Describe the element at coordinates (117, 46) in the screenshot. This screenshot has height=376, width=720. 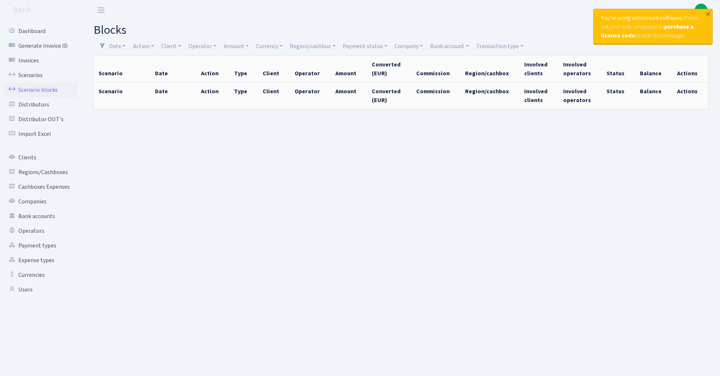
I see `a: Date` at that location.